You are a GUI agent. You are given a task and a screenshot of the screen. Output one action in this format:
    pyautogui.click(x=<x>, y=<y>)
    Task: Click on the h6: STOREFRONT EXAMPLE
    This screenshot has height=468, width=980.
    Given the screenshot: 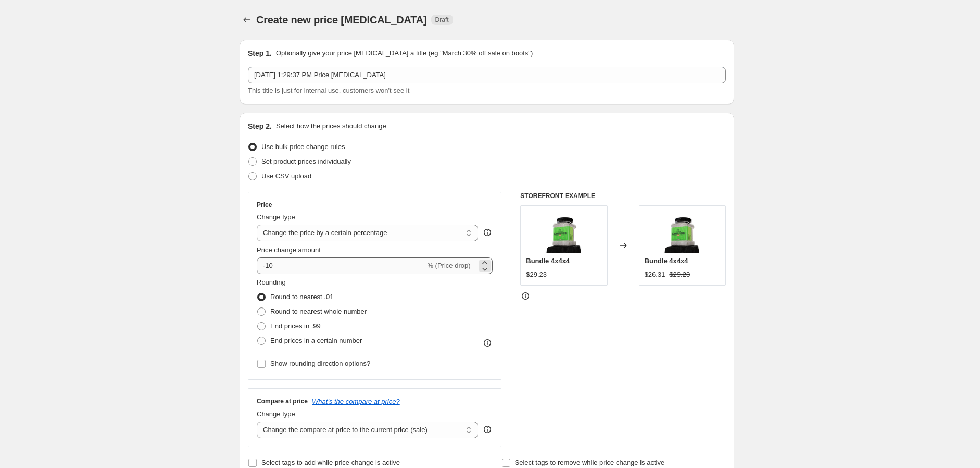 What is the action you would take?
    pyautogui.click(x=623, y=196)
    